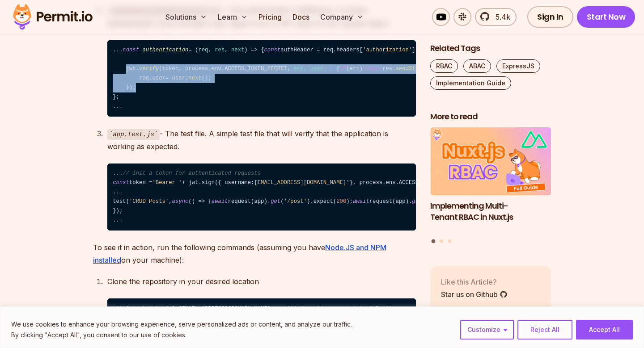 This screenshot has height=348, width=644. What do you see at coordinates (413, 69) in the screenshot?
I see `span: sendStatus` at bounding box center [413, 69].